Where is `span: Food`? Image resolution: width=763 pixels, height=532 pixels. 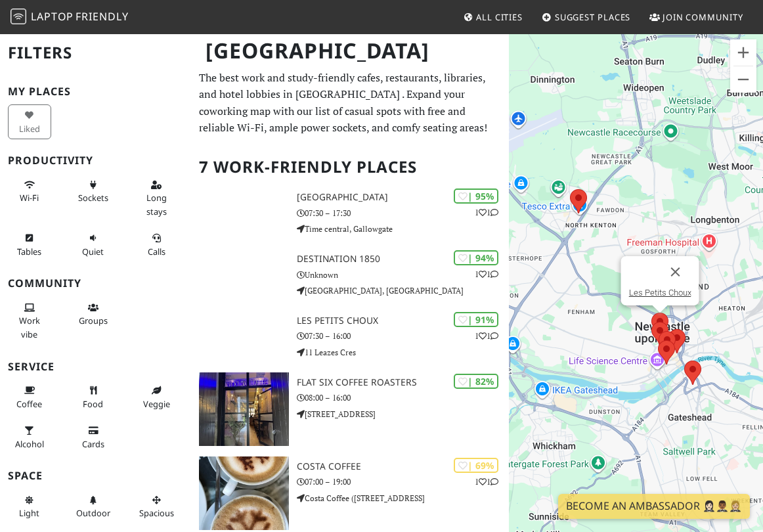 span: Food is located at coordinates (92, 404).